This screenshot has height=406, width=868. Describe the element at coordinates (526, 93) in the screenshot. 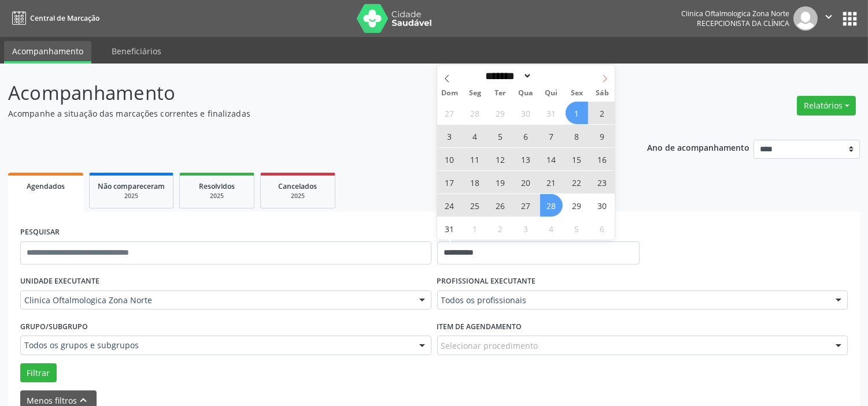

I see `span: Qua` at that location.